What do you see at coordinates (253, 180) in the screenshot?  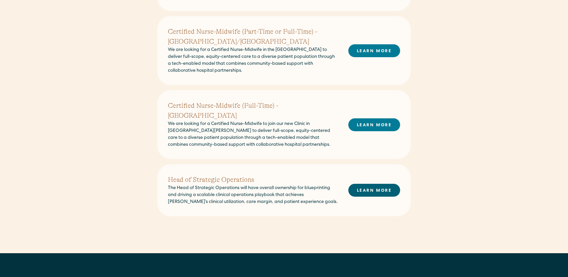 I see `h2: Head of Strategic Operations` at bounding box center [253, 180].